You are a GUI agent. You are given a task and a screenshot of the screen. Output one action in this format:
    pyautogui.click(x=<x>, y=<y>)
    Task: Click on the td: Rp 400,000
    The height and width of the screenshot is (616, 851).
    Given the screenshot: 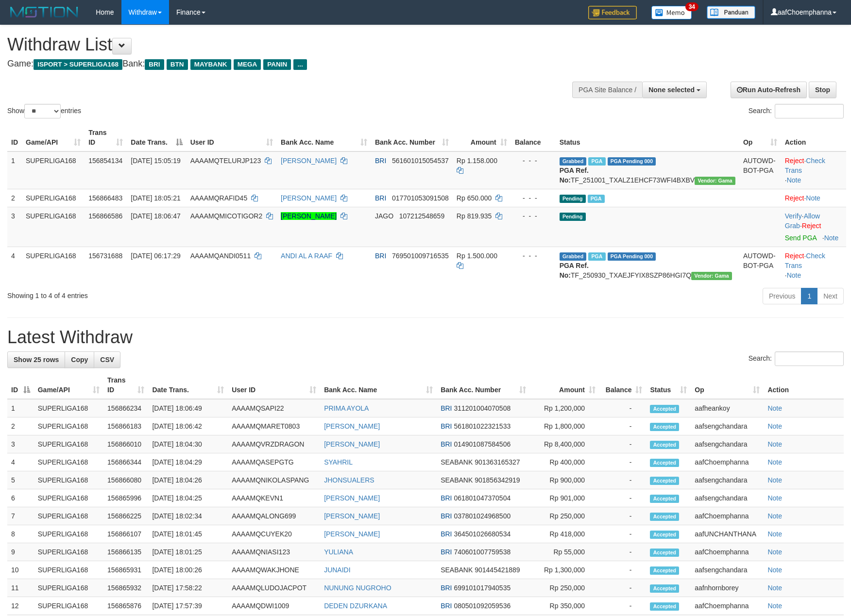 What is the action you would take?
    pyautogui.click(x=564, y=462)
    